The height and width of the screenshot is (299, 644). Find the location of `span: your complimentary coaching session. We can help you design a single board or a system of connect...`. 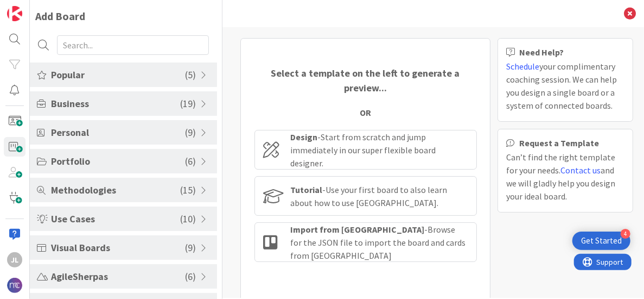

span: your complimentary coaching session. We can help you design a single board or a system of connect... is located at coordinates (562, 86).